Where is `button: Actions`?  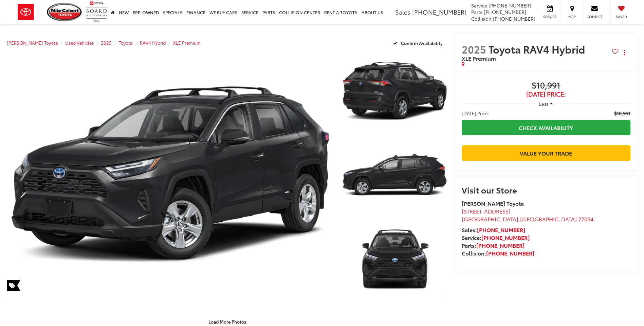 button: Actions is located at coordinates (624, 52).